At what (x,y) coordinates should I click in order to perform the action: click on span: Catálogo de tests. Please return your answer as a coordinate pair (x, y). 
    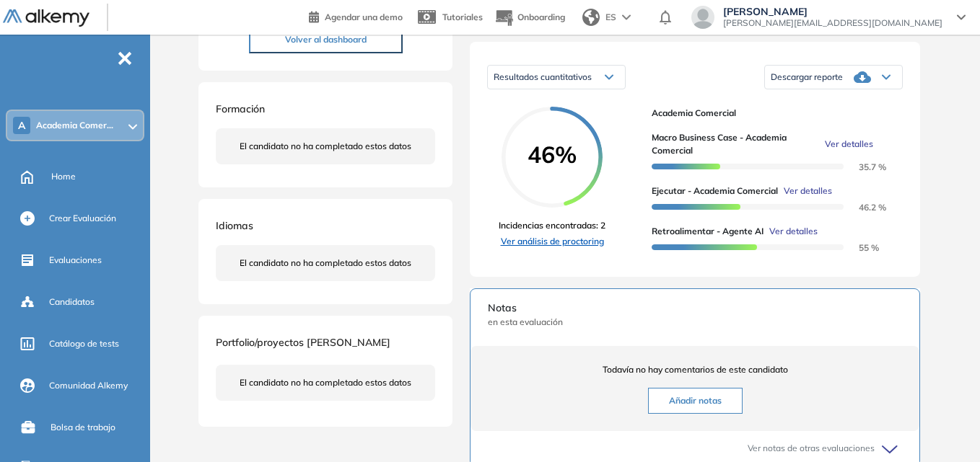
    Looking at the image, I should click on (84, 344).